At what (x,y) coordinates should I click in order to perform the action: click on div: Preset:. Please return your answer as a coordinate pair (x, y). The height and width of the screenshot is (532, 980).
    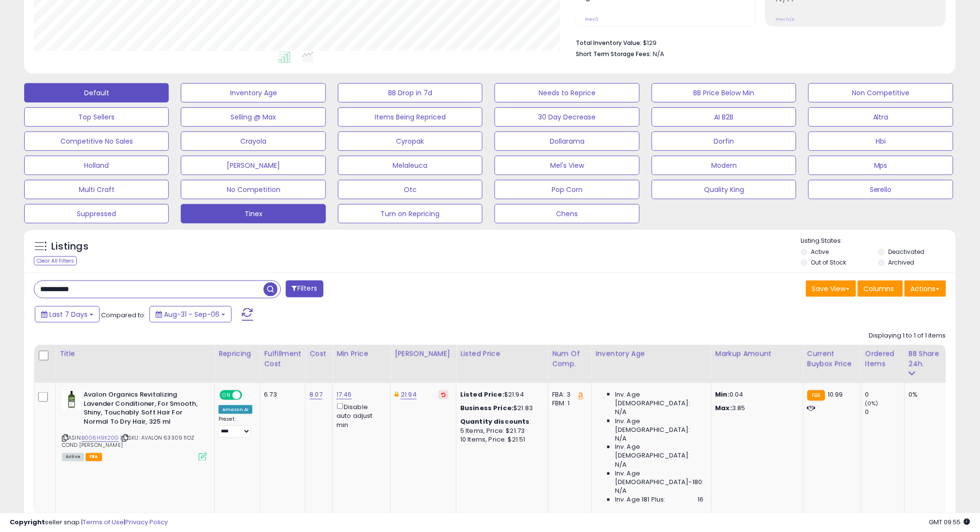
    Looking at the image, I should click on (235, 427).